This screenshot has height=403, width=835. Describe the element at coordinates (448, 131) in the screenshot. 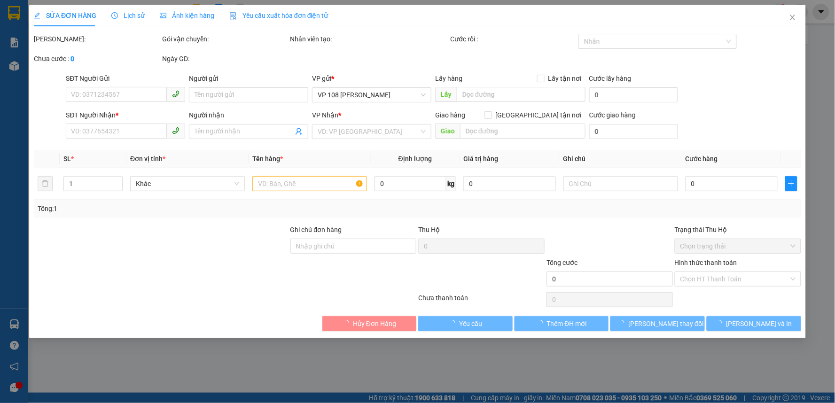

I see `span: Giao` at that location.